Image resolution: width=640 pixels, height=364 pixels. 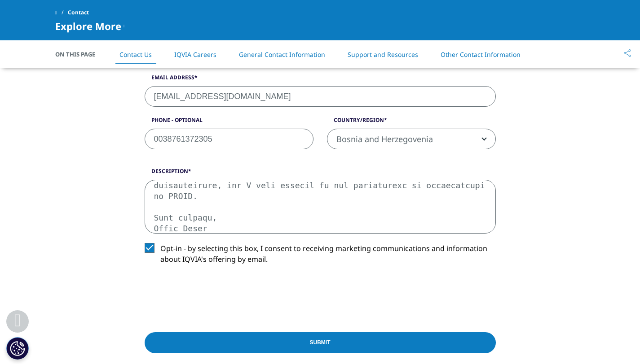 What do you see at coordinates (320, 173) in the screenshot?
I see `label: Description` at bounding box center [320, 173].